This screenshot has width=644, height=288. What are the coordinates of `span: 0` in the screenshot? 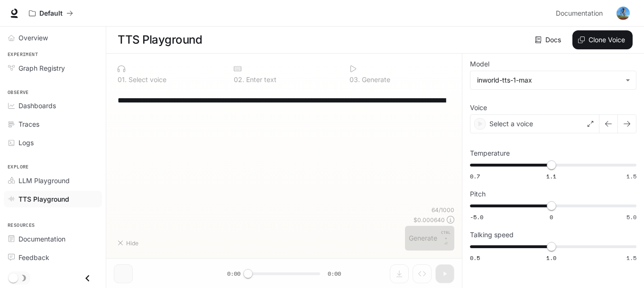 It's located at (551, 217).